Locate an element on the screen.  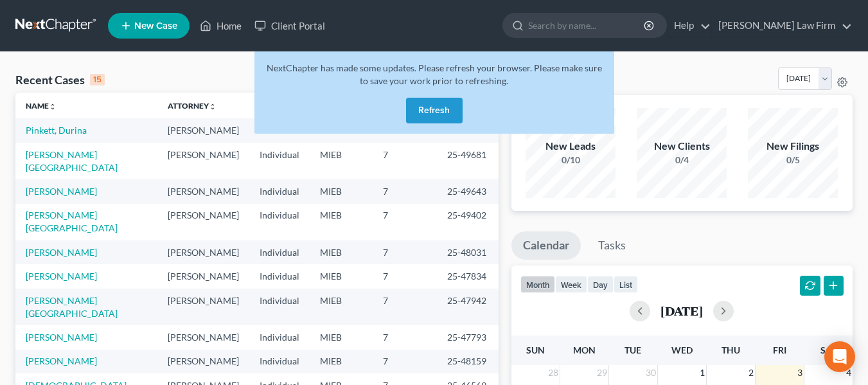
span: Thu is located at coordinates (730, 349).